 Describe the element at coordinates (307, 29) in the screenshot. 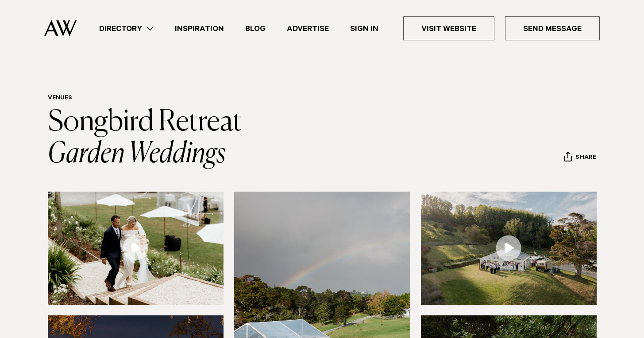

I see `a: Advertise` at that location.